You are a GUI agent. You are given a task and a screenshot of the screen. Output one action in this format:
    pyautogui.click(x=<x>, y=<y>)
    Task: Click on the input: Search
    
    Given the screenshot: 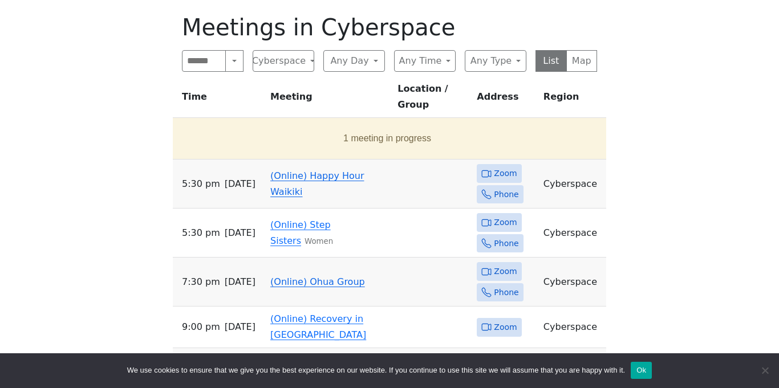 What is the action you would take?
    pyautogui.click(x=204, y=61)
    